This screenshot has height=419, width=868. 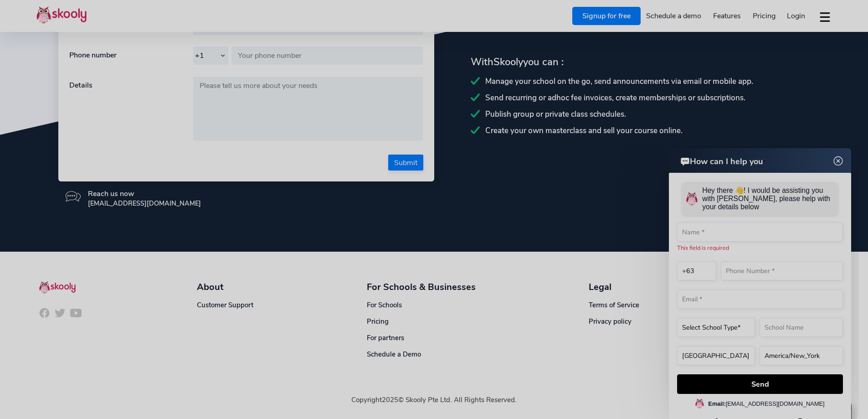 I want to click on a: Schedule a Demo, so click(x=393, y=354).